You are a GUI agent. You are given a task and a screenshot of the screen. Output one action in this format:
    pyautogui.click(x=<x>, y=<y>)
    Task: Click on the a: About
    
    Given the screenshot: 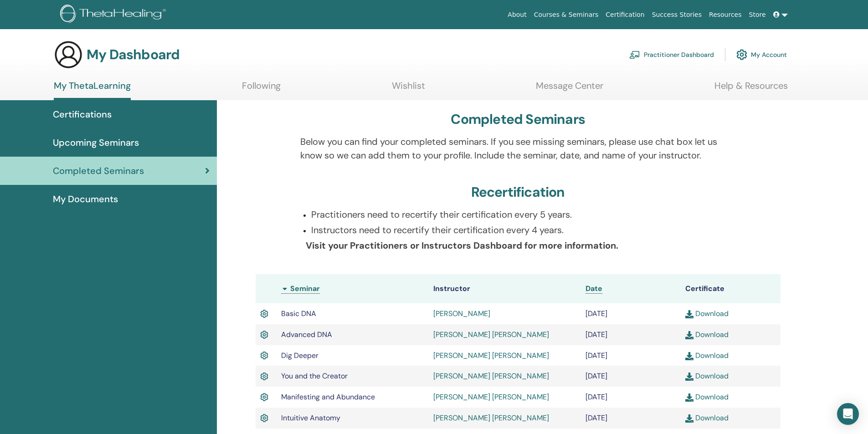 What is the action you would take?
    pyautogui.click(x=516, y=14)
    